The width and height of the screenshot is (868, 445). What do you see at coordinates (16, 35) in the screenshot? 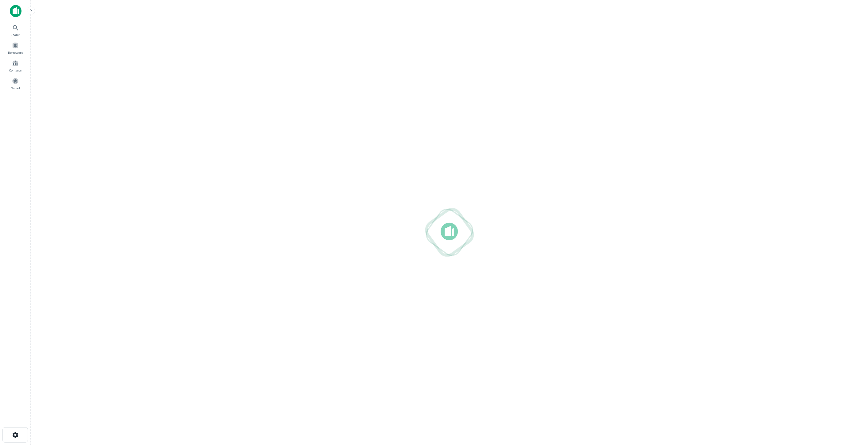
I see `span: Search` at bounding box center [16, 35].